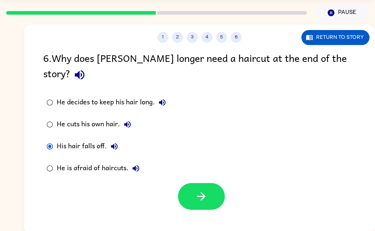  What do you see at coordinates (207, 37) in the screenshot?
I see `button: 4` at bounding box center [207, 37].